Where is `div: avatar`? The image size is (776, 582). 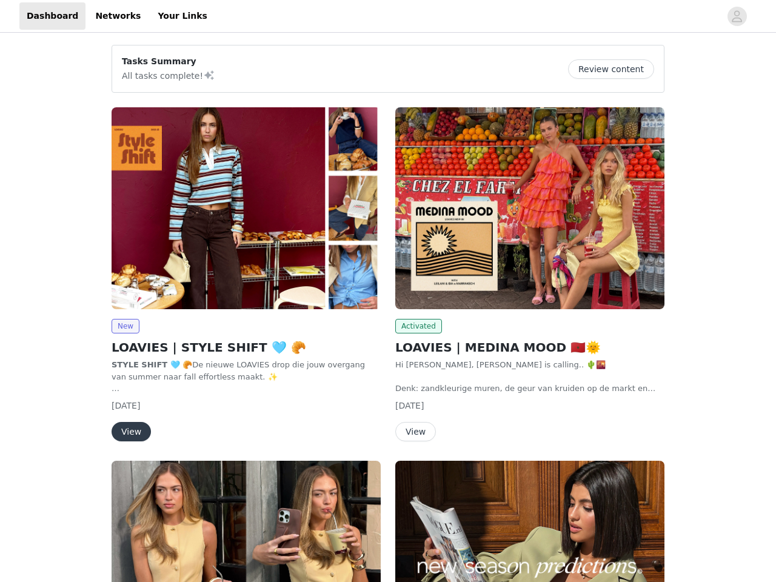
div: avatar is located at coordinates (737, 16).